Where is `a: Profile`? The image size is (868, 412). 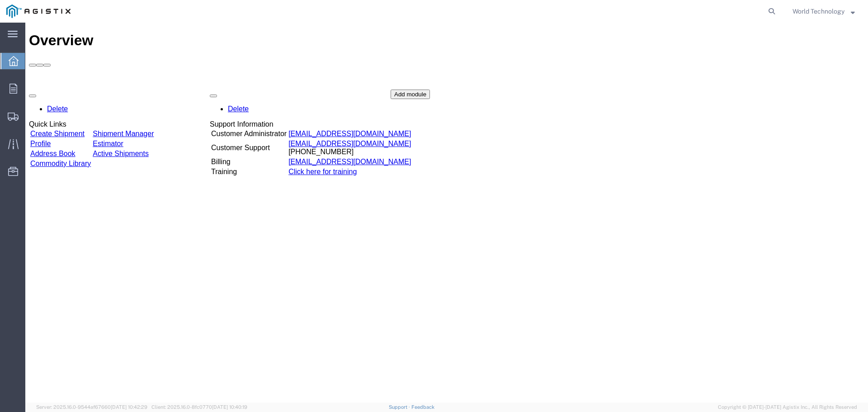
a: Profile is located at coordinates (15, 121).